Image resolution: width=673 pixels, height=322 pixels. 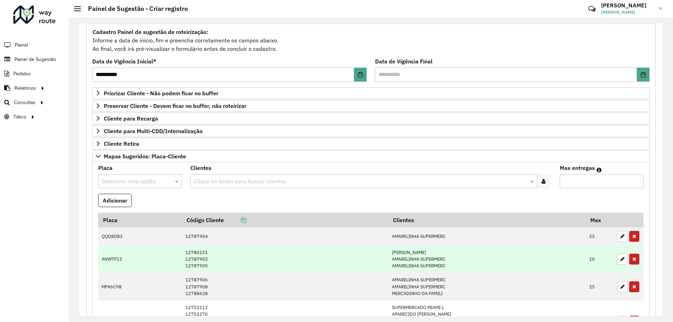 What do you see at coordinates (21, 45) in the screenshot?
I see `span: Painel` at bounding box center [21, 45].